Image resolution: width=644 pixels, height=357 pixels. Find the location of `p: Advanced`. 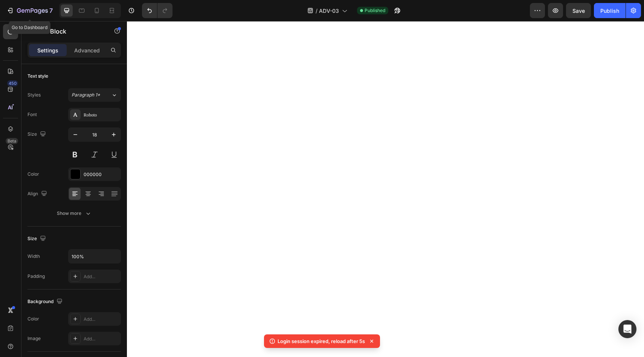

p: Advanced is located at coordinates (87, 50).